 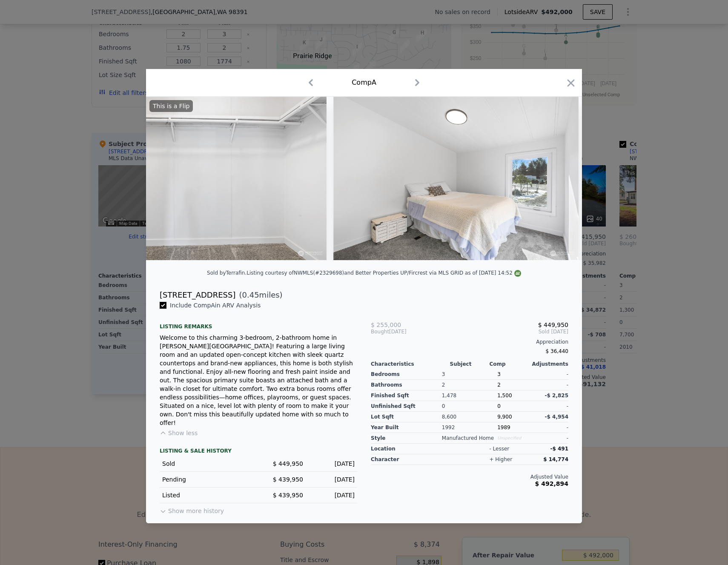 I want to click on button: Show less, so click(x=178, y=433).